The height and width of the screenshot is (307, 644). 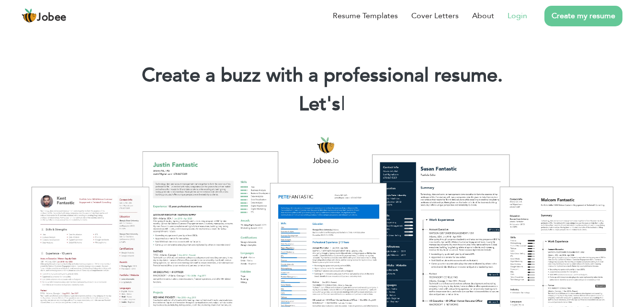 I want to click on span: Jobee, so click(x=52, y=18).